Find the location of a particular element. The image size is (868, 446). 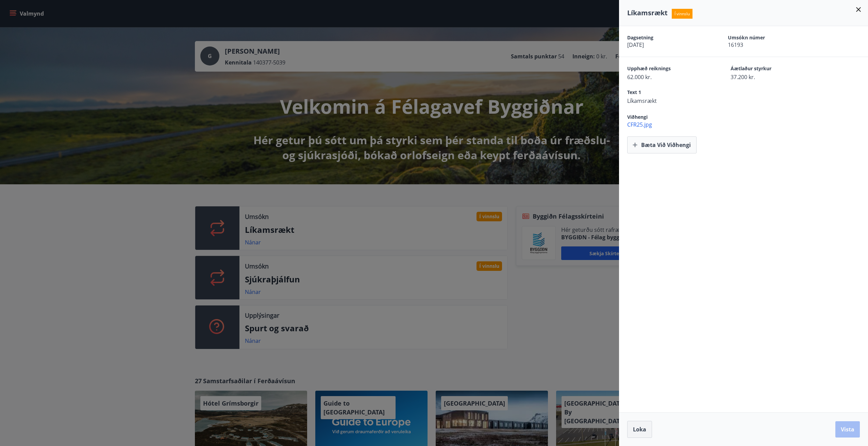

span: 16193 is located at coordinates (767, 45).